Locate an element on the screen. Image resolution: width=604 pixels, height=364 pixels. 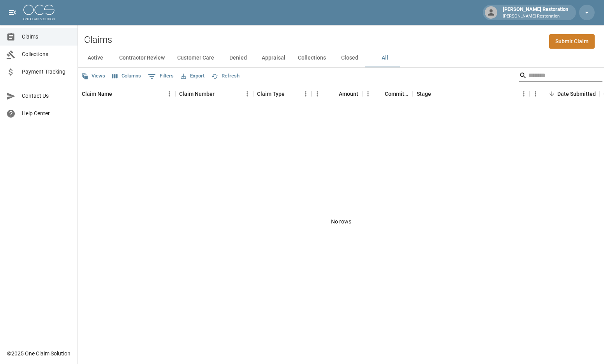
button: Refresh is located at coordinates (226, 76).